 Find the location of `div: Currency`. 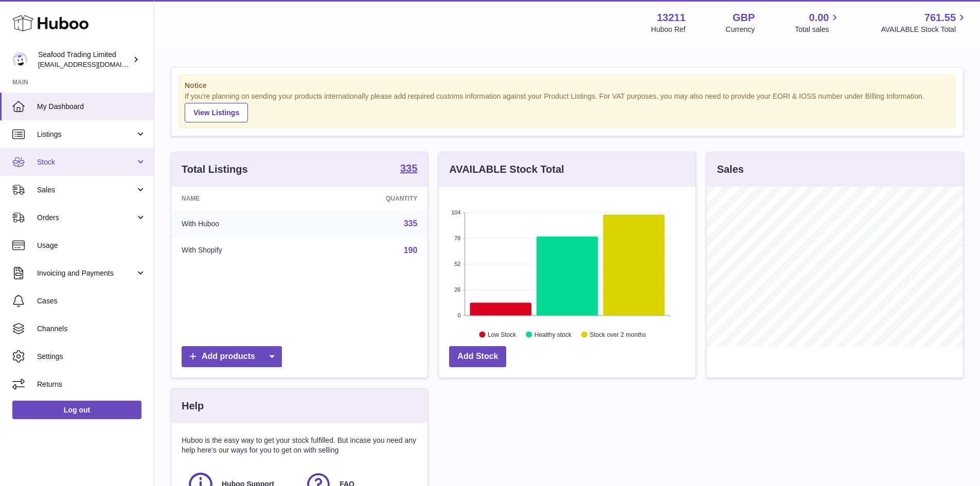

div: Currency is located at coordinates (740, 30).